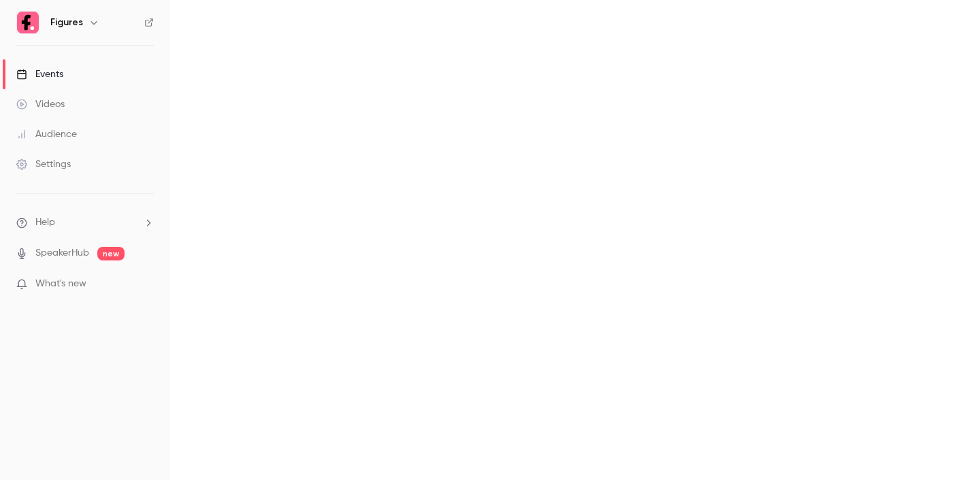  I want to click on span: Help, so click(45, 222).